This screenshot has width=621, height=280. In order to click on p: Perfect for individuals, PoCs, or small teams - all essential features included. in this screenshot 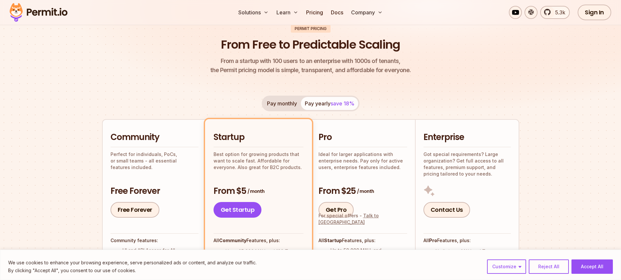, I will do `click(155, 161)`.